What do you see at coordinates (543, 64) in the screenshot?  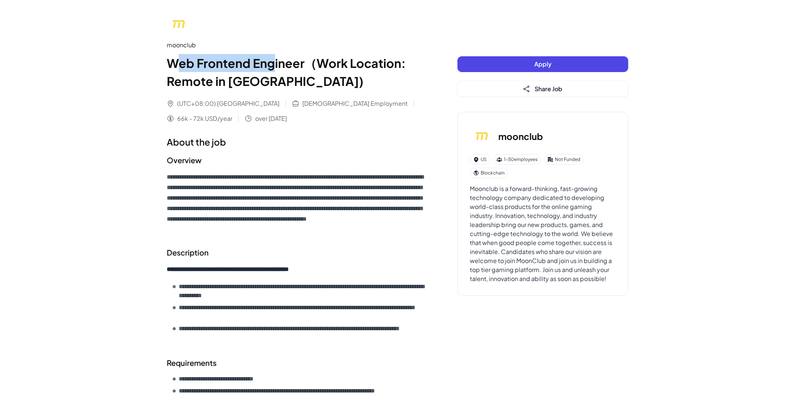 I see `button: Apply` at bounding box center [543, 64].